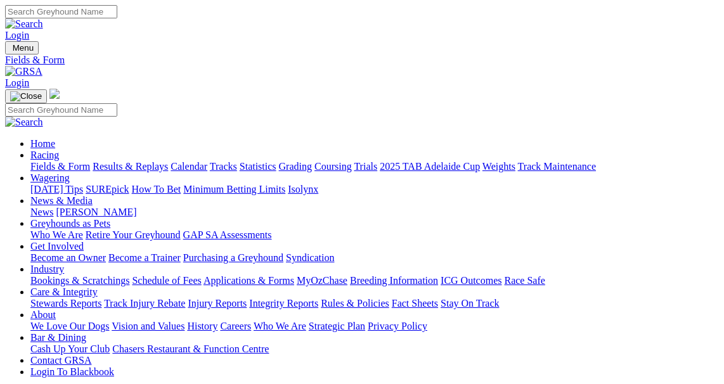 Image resolution: width=724 pixels, height=384 pixels. Describe the element at coordinates (362, 60) in the screenshot. I see `div: Fields & Form` at that location.